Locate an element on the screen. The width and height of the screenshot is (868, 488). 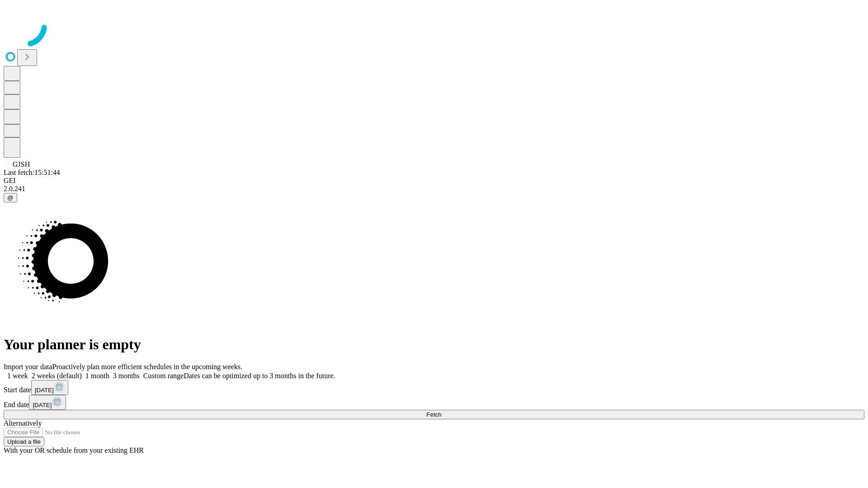
div: End date is located at coordinates (434, 402).